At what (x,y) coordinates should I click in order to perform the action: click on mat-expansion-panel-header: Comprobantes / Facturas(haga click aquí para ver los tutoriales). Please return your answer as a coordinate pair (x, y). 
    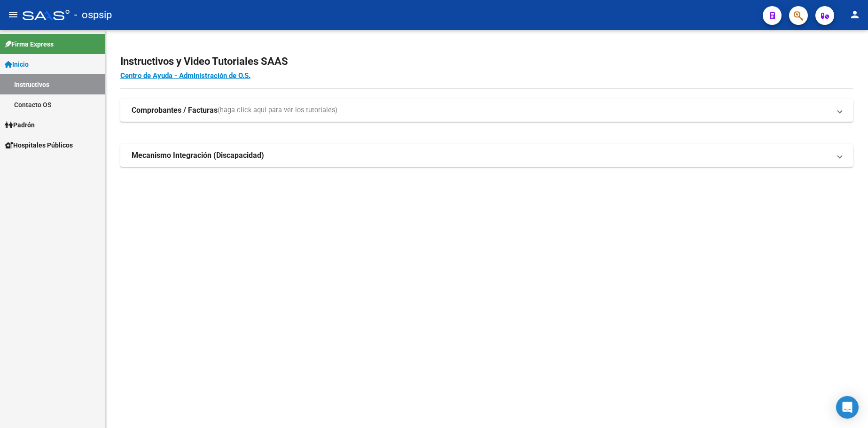
    Looking at the image, I should click on (487, 110).